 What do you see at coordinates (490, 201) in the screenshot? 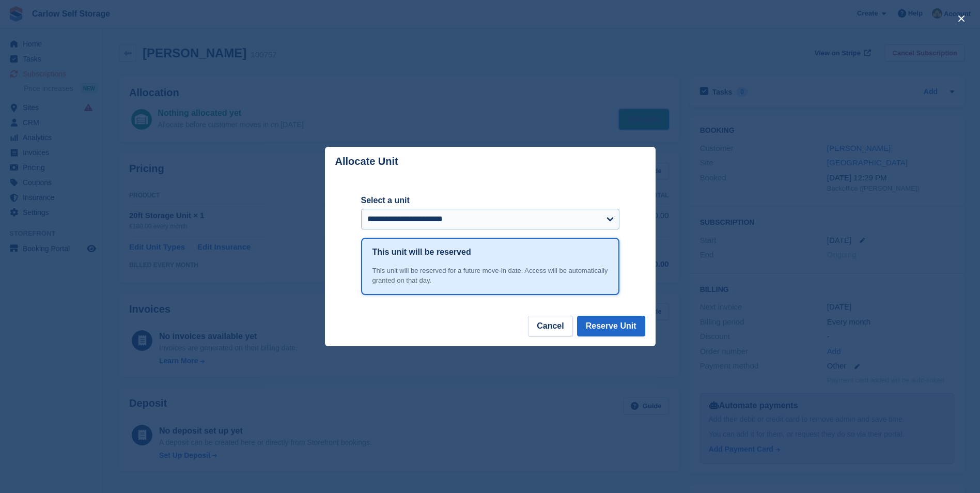
I see `label: Select a unit` at bounding box center [490, 201].